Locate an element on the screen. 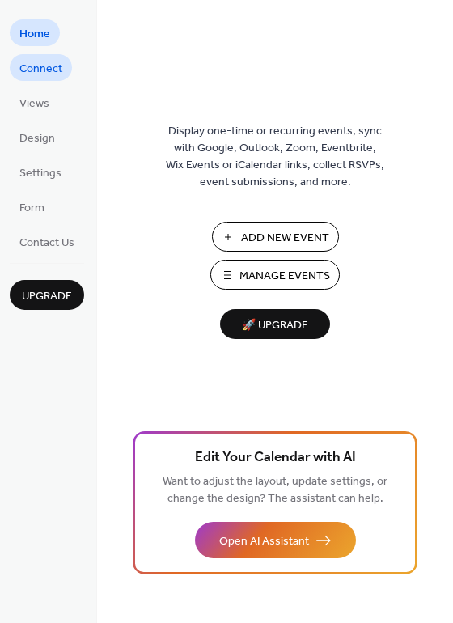 The width and height of the screenshot is (453, 623). span: Views is located at coordinates (34, 104).